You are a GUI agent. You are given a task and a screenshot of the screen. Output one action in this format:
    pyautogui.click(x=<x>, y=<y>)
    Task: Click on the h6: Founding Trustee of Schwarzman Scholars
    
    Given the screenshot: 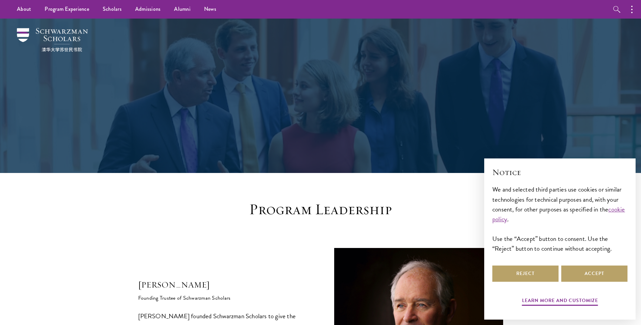 What is the action you would take?
    pyautogui.click(x=223, y=296)
    